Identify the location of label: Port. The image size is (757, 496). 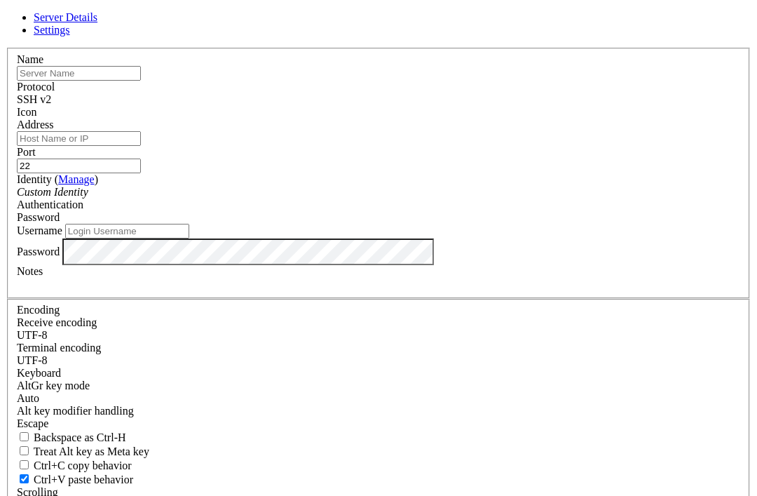
(26, 151).